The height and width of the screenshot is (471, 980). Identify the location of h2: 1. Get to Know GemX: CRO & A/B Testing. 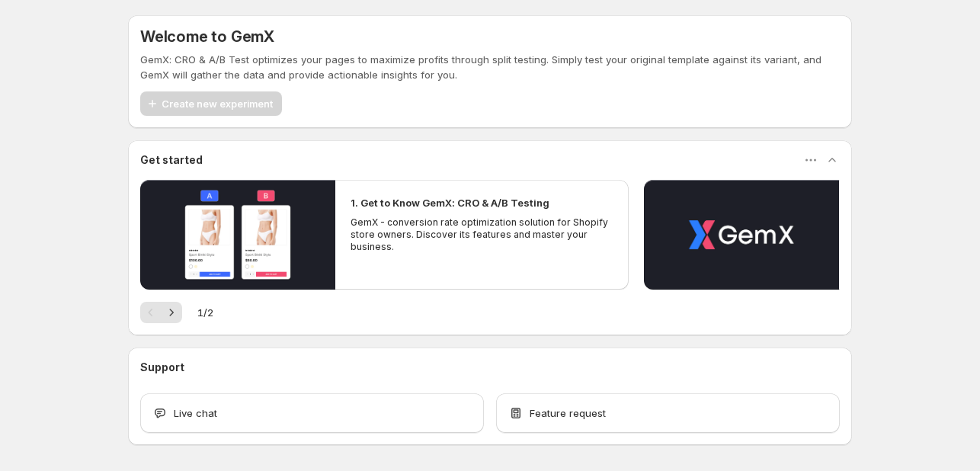
(449, 203).